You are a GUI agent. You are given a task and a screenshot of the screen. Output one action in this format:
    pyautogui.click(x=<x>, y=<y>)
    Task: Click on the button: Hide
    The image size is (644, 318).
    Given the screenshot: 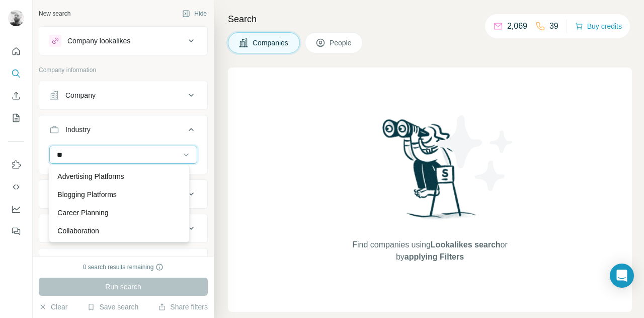 What is the action you would take?
    pyautogui.click(x=194, y=14)
    